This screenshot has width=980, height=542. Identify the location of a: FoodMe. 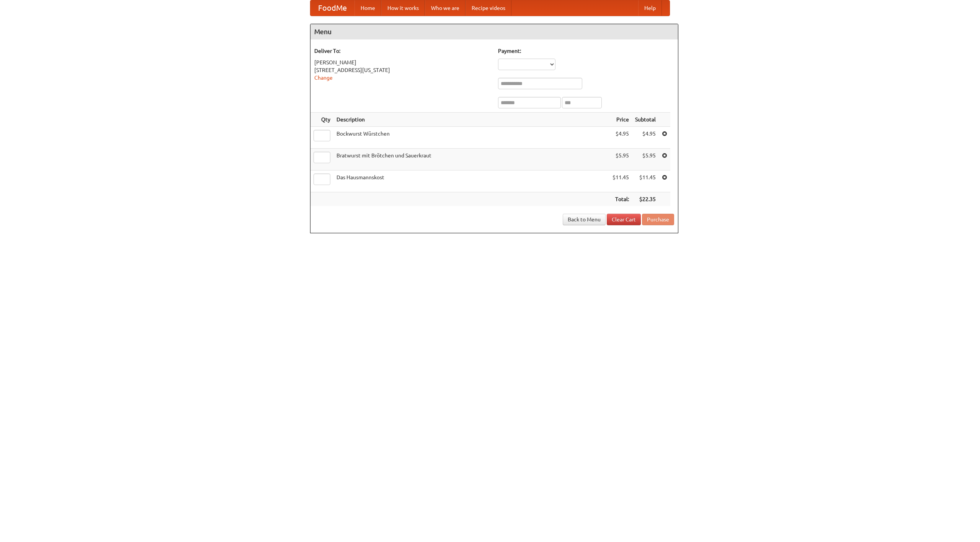
(332, 8).